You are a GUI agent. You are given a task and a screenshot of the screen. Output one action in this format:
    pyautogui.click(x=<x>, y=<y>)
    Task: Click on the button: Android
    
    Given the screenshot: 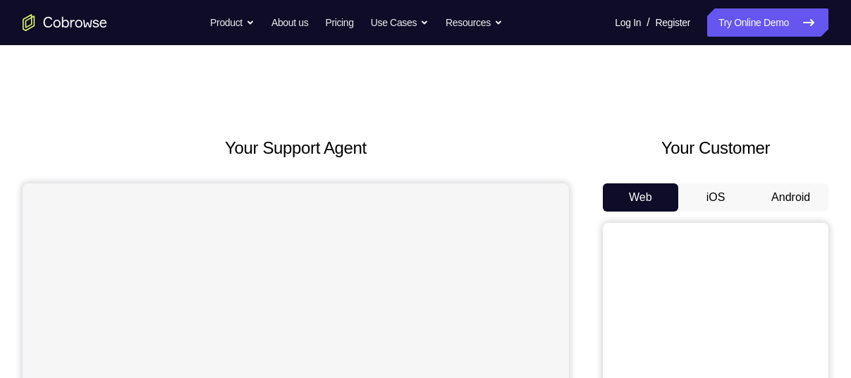 What is the action you would take?
    pyautogui.click(x=790, y=197)
    